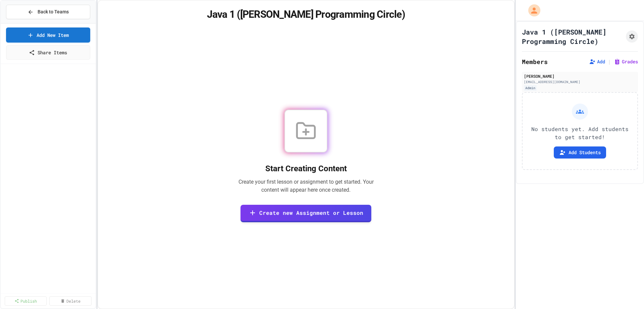 The height and width of the screenshot is (309, 644). Describe the element at coordinates (532, 11) in the screenshot. I see `div: My Account` at that location.